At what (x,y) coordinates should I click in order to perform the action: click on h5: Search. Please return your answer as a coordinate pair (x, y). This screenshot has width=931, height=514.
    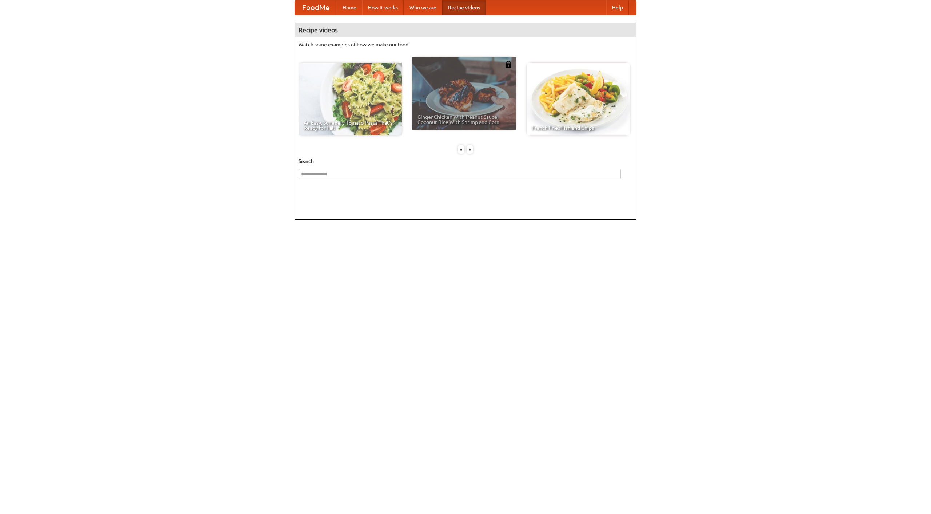
    Looking at the image, I should click on (465, 161).